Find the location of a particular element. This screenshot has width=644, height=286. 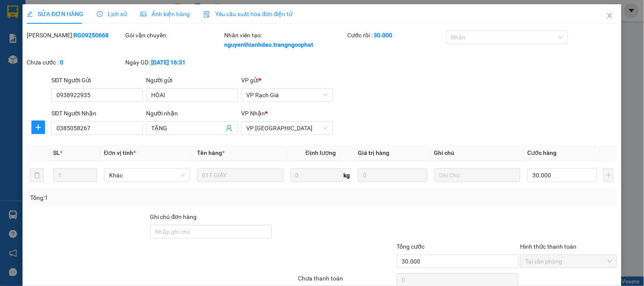

div: Ngày GD: is located at coordinates (174, 62).